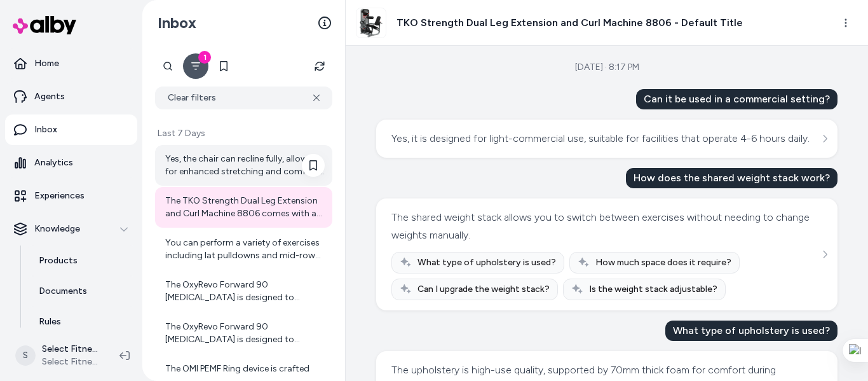  Describe the element at coordinates (570, 23) in the screenshot. I see `h3: TKO Strength Dual Leg Extension and Curl Machine 8806 - Default Title` at that location.